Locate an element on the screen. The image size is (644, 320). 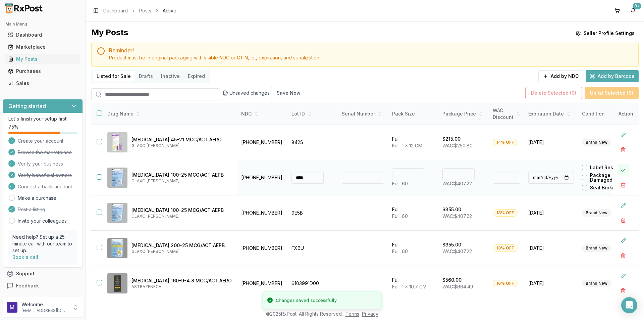
span: Post a listing is located at coordinates (31, 209).